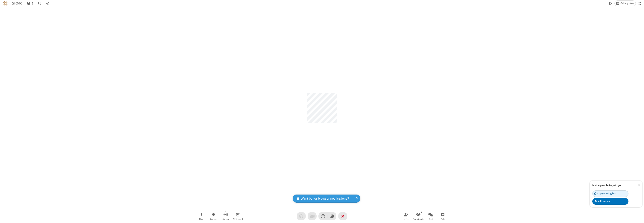  What do you see at coordinates (607, 185) in the screenshot?
I see `label: Invite people to join you` at bounding box center [607, 185].